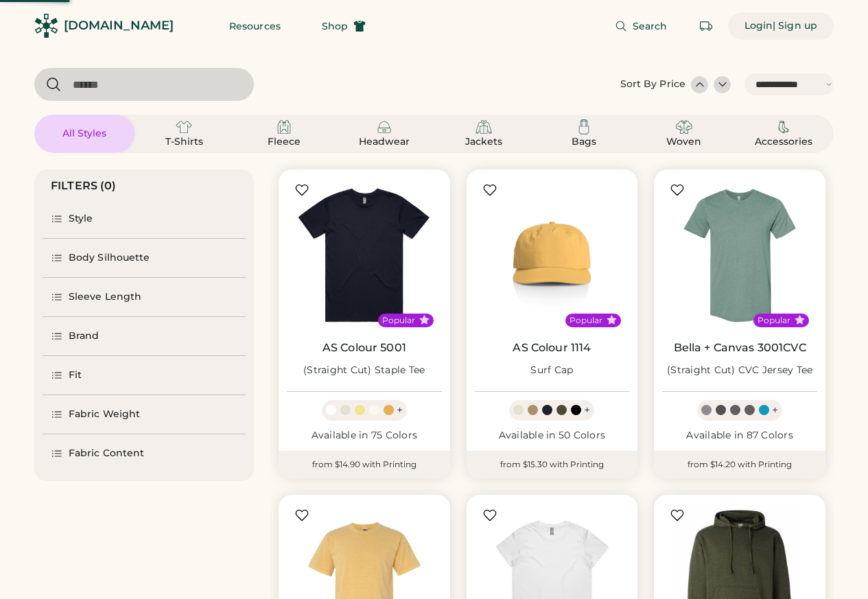  I want to click on img: Bags Icon, so click(584, 127).